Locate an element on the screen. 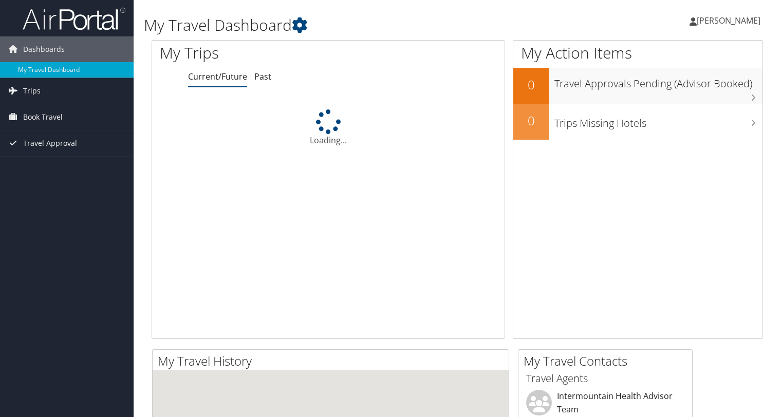 The height and width of the screenshot is (417, 781). span: Travel Approval is located at coordinates (50, 143).